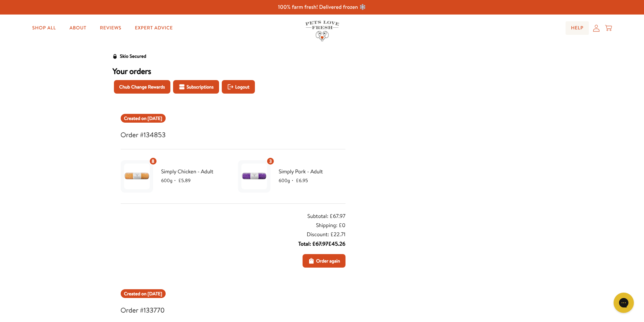 The height and width of the screenshot is (322, 644). I want to click on button: Gorgias live chat, so click(13, 12).